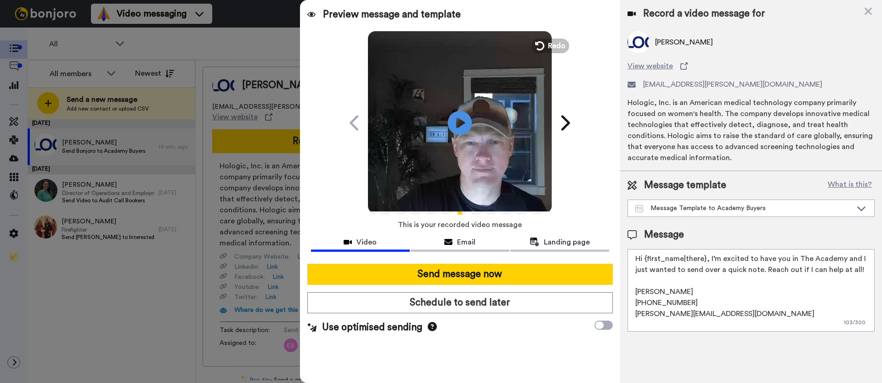  What do you see at coordinates (466, 242) in the screenshot?
I see `span: Email` at bounding box center [466, 242].